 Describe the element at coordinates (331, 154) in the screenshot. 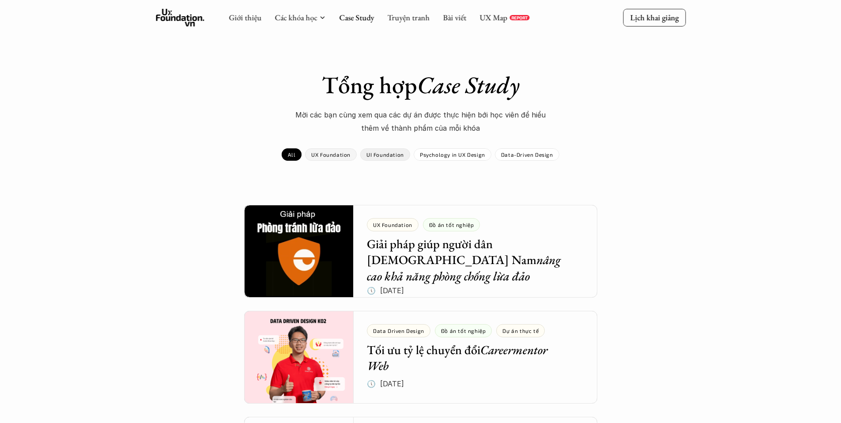

I see `a: UX Foundation` at that location.